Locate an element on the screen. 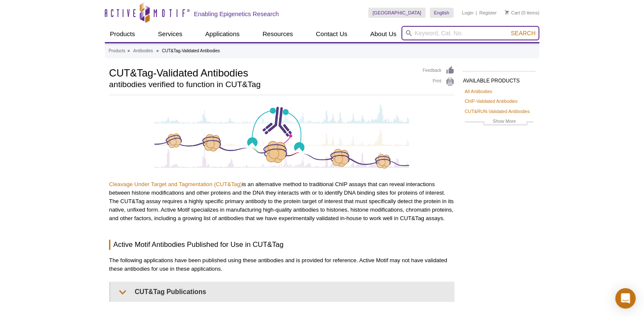  h2: Enabling Epigenetics Research is located at coordinates (236, 14).